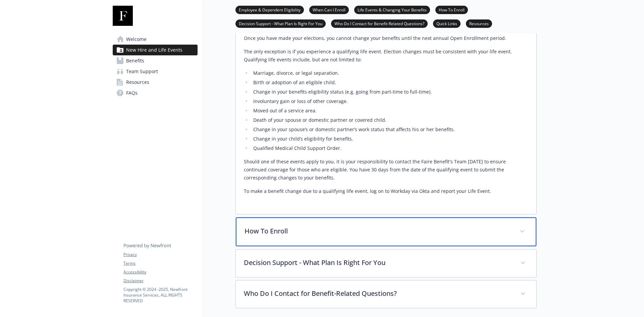 The image size is (644, 317). I want to click on a: Benefits, so click(155, 61).